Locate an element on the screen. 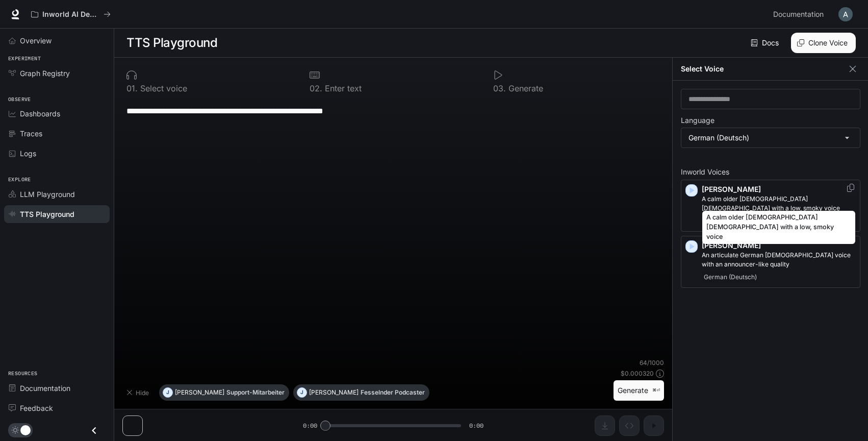 Image resolution: width=868 pixels, height=441 pixels. span: Logs is located at coordinates (28, 153).